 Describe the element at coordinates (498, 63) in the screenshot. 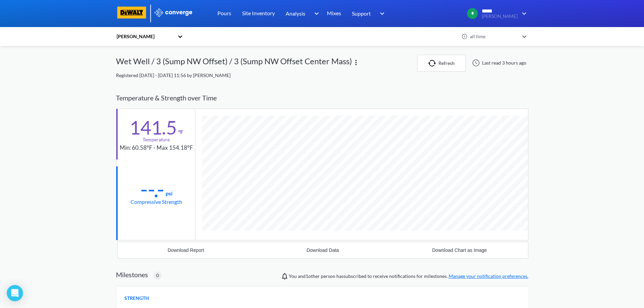

I see `div: Last read 3 hours ago` at that location.